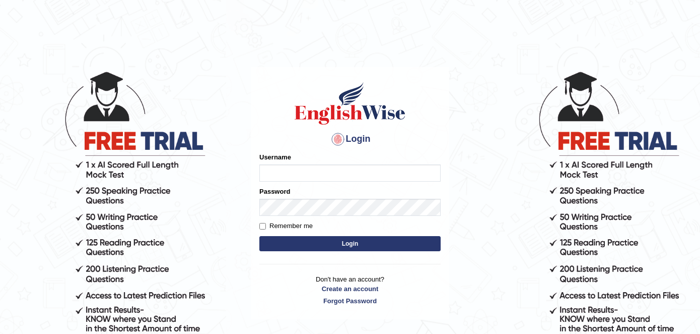 The image size is (700, 334). Describe the element at coordinates (275, 191) in the screenshot. I see `label: Password` at that location.